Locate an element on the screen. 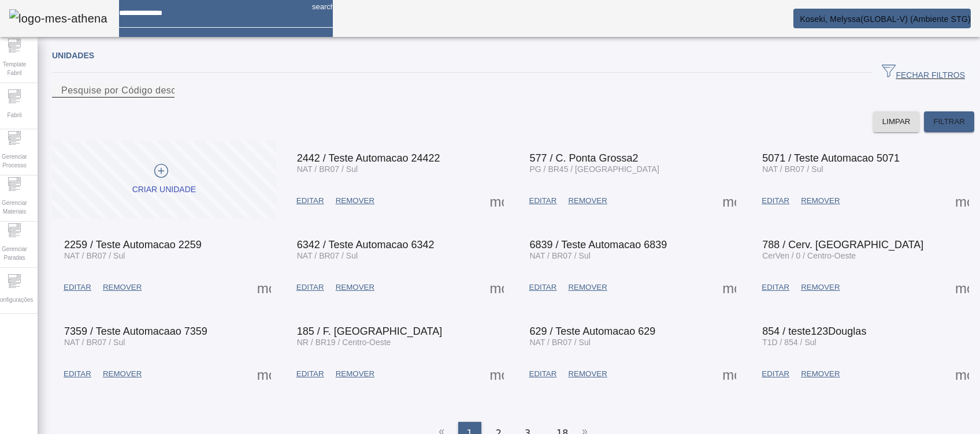 Image resolution: width=980 pixels, height=434 pixels. span: 7359 / Teste Automacaao 7359 is located at coordinates (136, 332).